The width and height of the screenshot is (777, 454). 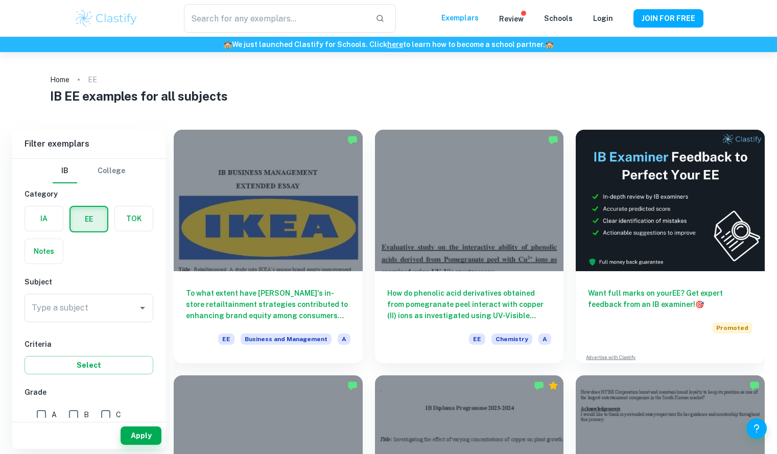 I want to click on button: College, so click(x=111, y=171).